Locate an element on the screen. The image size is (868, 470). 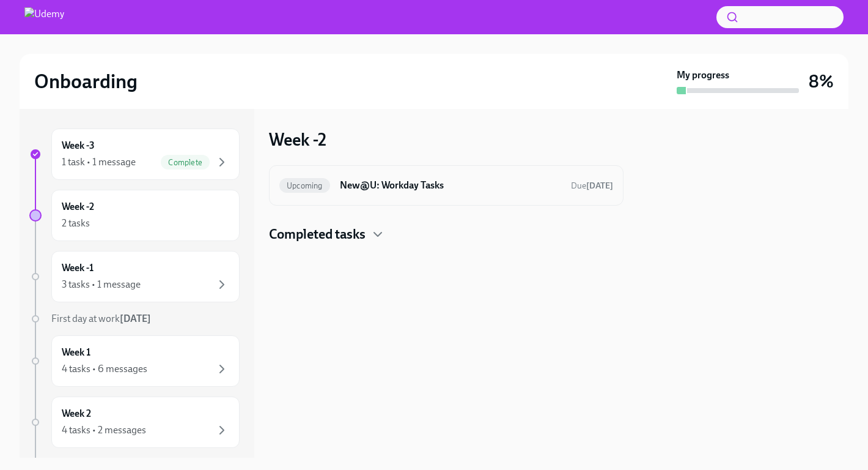
span: Due is located at coordinates (591, 186).